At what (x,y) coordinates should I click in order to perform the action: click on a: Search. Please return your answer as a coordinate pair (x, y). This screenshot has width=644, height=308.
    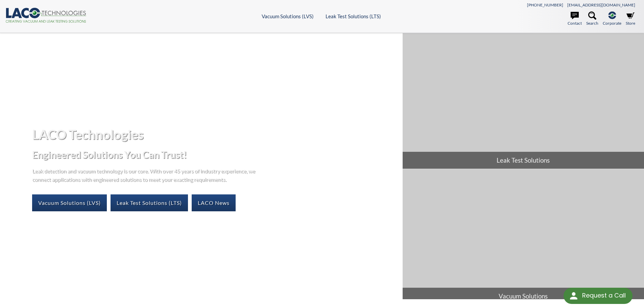
    Looking at the image, I should click on (592, 19).